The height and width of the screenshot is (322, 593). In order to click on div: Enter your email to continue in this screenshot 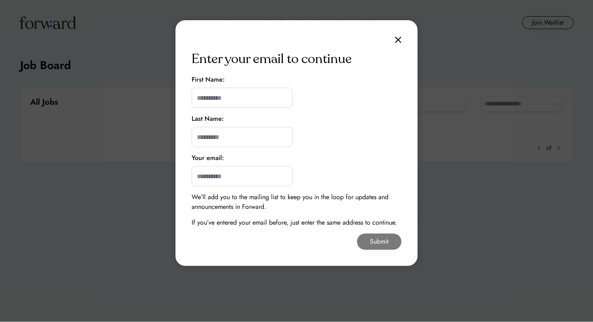, I will do `click(272, 59)`.